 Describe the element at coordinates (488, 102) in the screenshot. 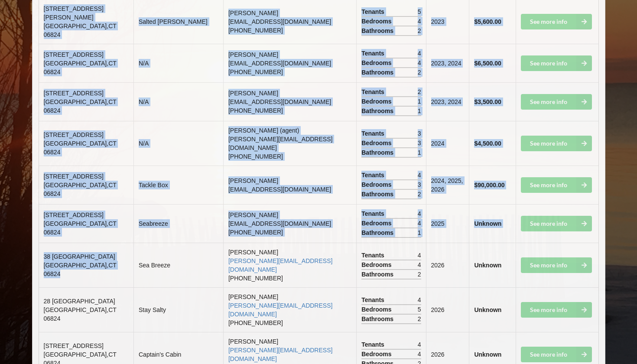

I see `b: $3,500.00` at that location.